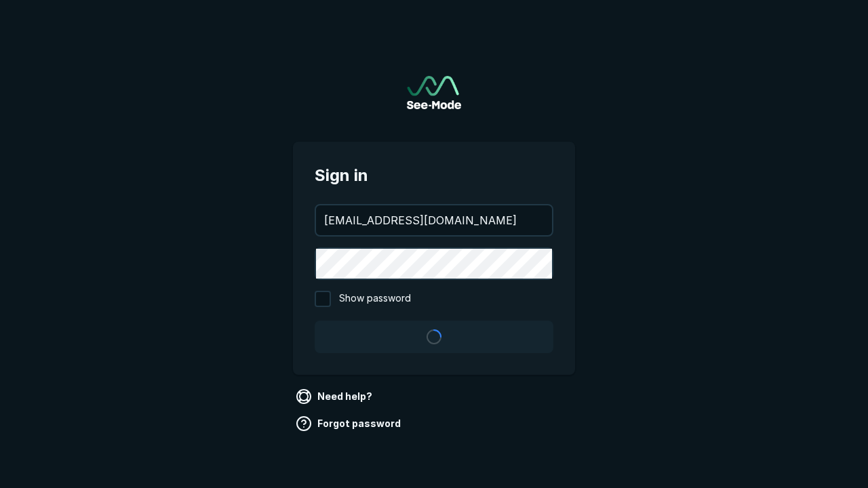 The image size is (868, 488). I want to click on a: Go to sign in, so click(434, 92).